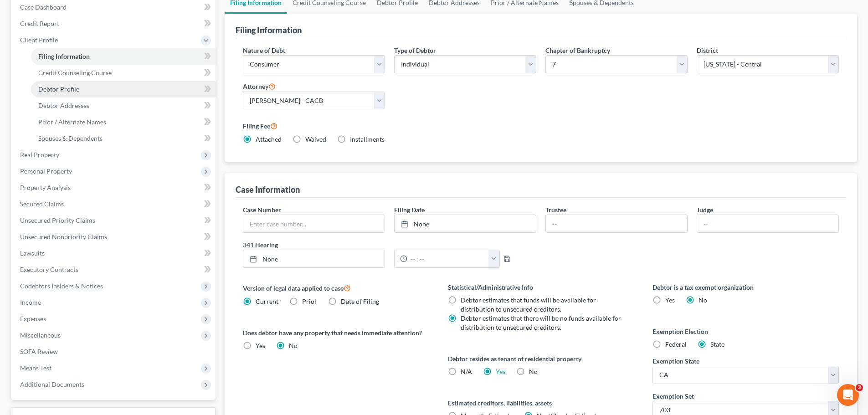 This screenshot has height=415, width=868. Describe the element at coordinates (578, 50) in the screenshot. I see `label: Chapter of Bankruptcy` at that location.